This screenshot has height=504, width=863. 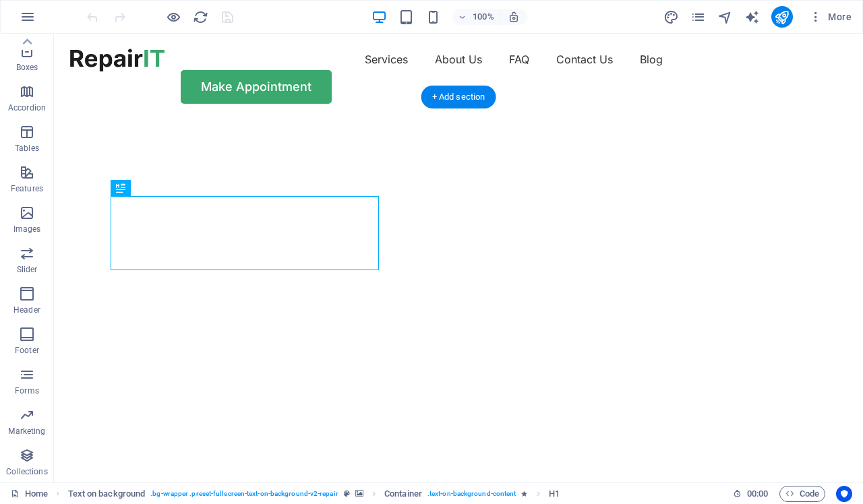 I want to click on h6: Session time, so click(x=750, y=494).